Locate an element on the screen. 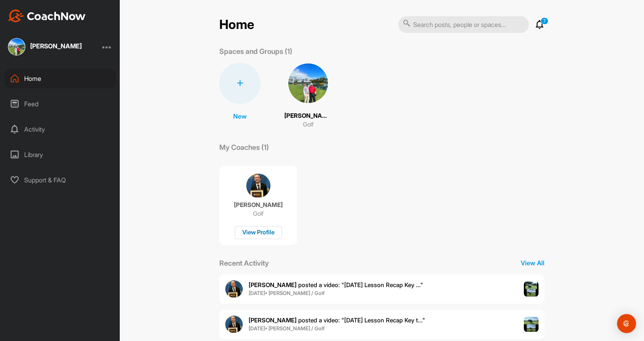  div: Feed is located at coordinates (61, 104).